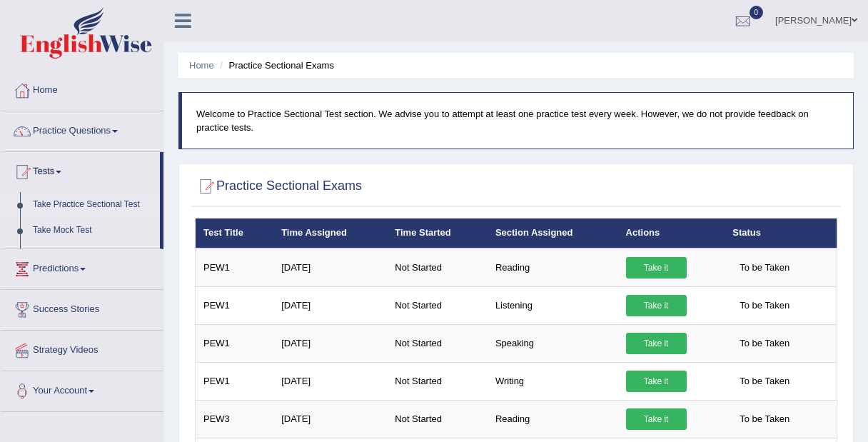  Describe the element at coordinates (82, 267) in the screenshot. I see `a: Predictions` at that location.